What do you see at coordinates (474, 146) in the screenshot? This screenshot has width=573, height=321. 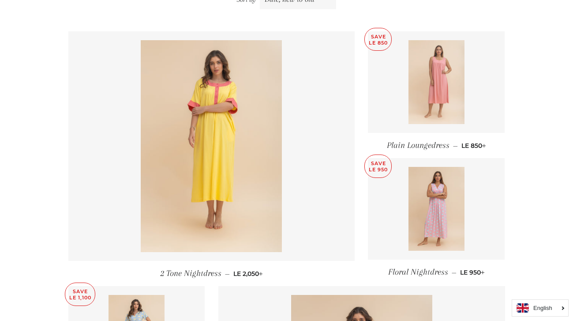 I see `span: LE 850` at bounding box center [474, 146].